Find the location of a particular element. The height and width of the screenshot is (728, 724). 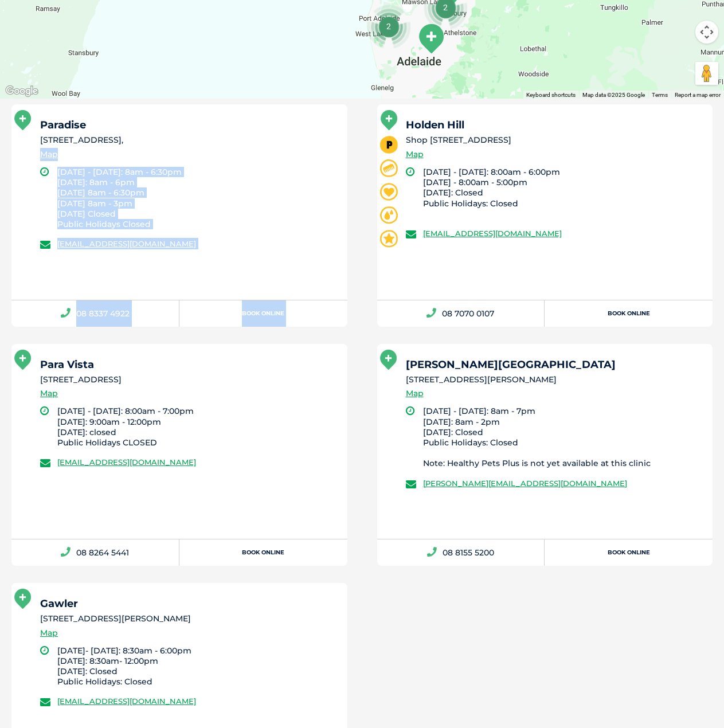

a: Click to see this area on Google Maps is located at coordinates (22, 91).